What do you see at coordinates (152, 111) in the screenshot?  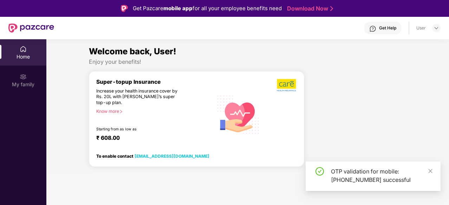 I see `div: Know more` at bounding box center [152, 111].